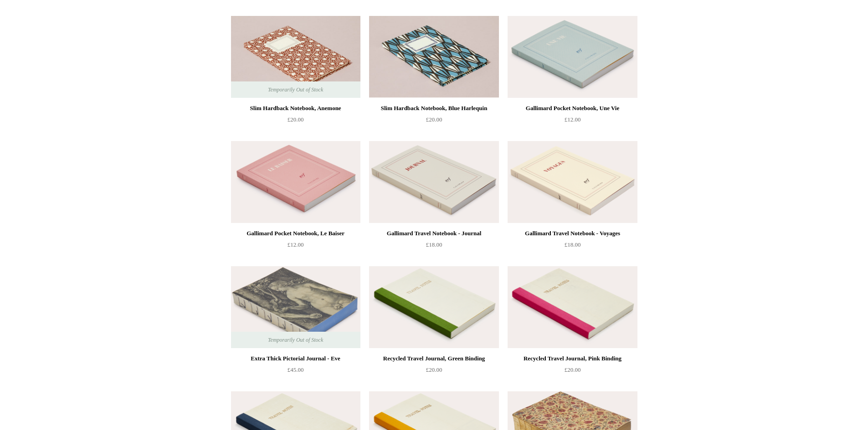  I want to click on a: Gallimard Pocket Notebook, Une Vie Gallimard Pocket Notebook, Une Vie, so click(572, 57).